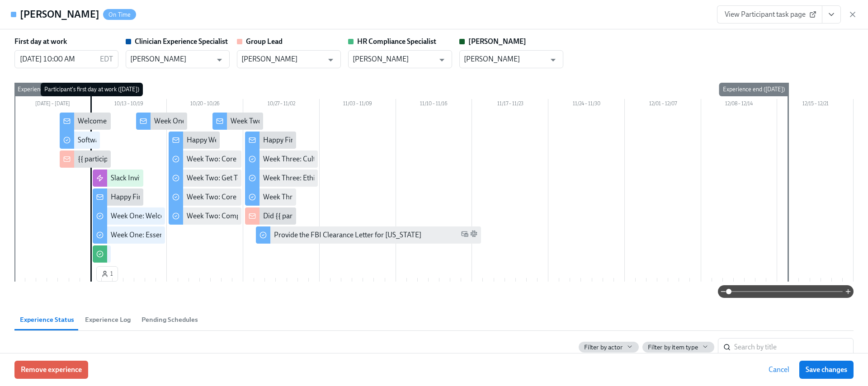  I want to click on div: 10/13 – 10/19, so click(129, 105).